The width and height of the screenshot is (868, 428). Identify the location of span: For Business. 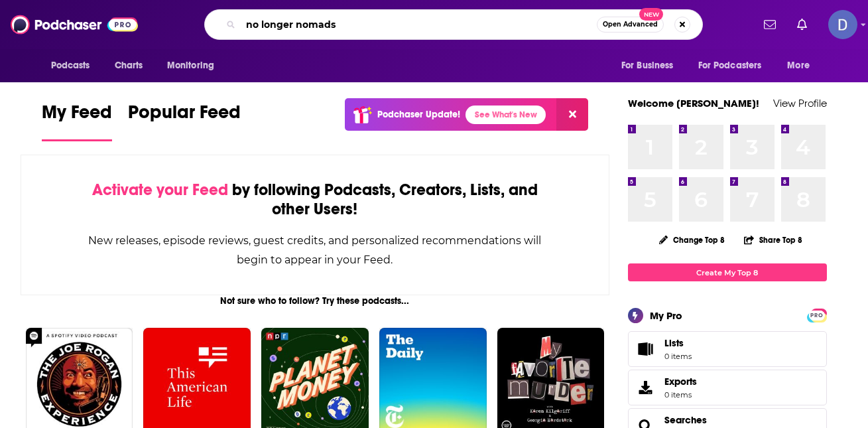
(648, 66).